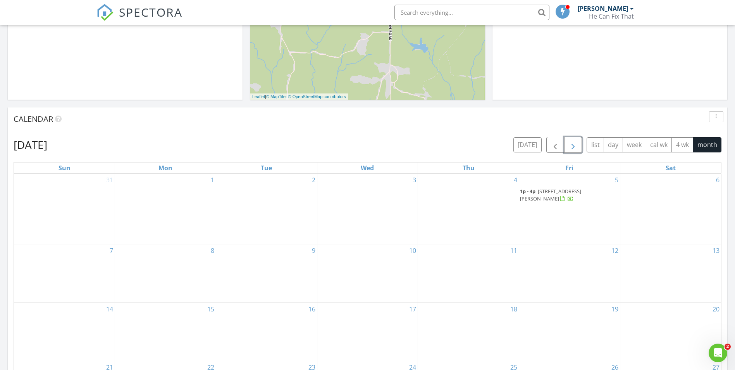  Describe the element at coordinates (64, 331) in the screenshot. I see `td: Go to September 14, 2025` at that location.